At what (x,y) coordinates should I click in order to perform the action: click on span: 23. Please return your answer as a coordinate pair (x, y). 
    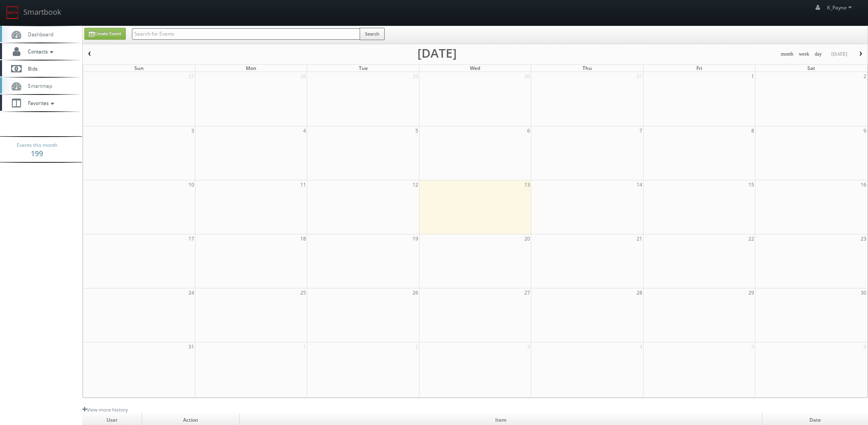
    Looking at the image, I should click on (863, 238).